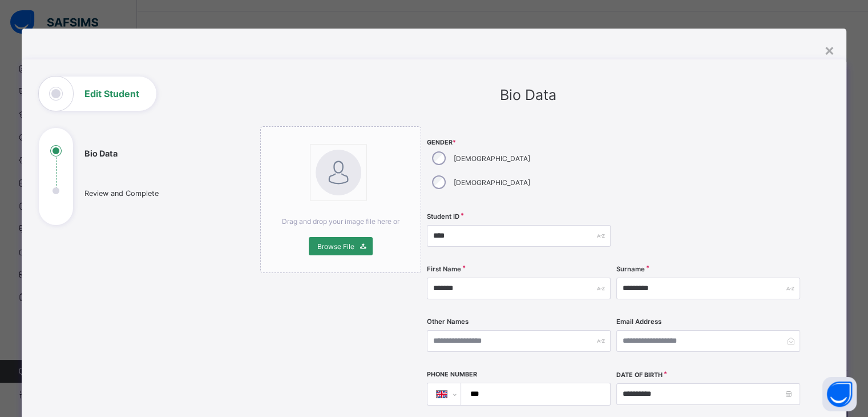 This screenshot has width=868, height=417. Describe the element at coordinates (639, 374) in the screenshot. I see `label: Date of Birth` at that location.